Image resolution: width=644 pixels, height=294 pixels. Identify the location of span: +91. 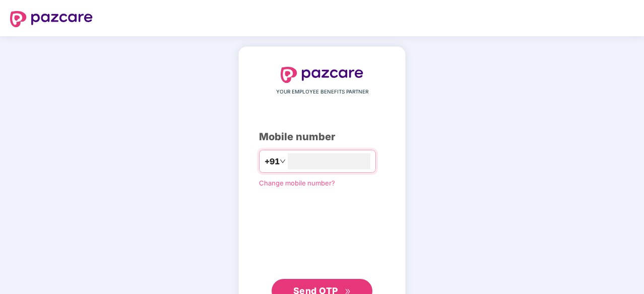
(272, 161).